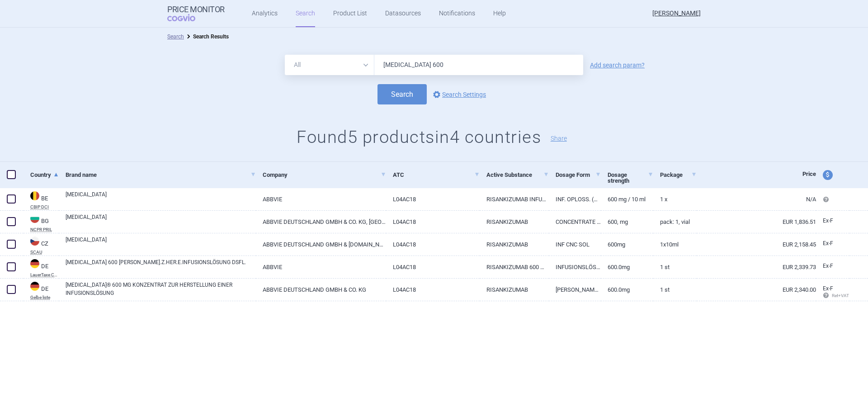 Image resolution: width=868 pixels, height=412 pixels. I want to click on a: 600 mg / 10 ml, so click(626, 199).